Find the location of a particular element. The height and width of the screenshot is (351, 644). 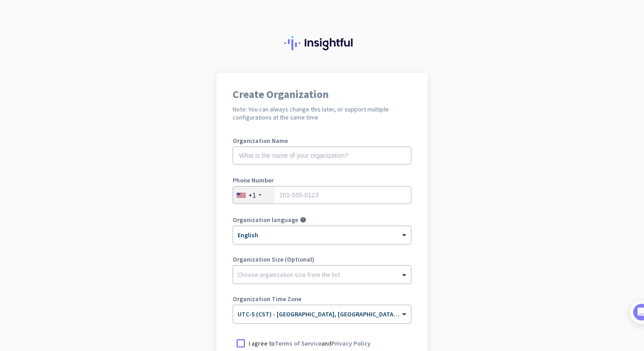

label: Organization Size (Optional) is located at coordinates (322, 260).